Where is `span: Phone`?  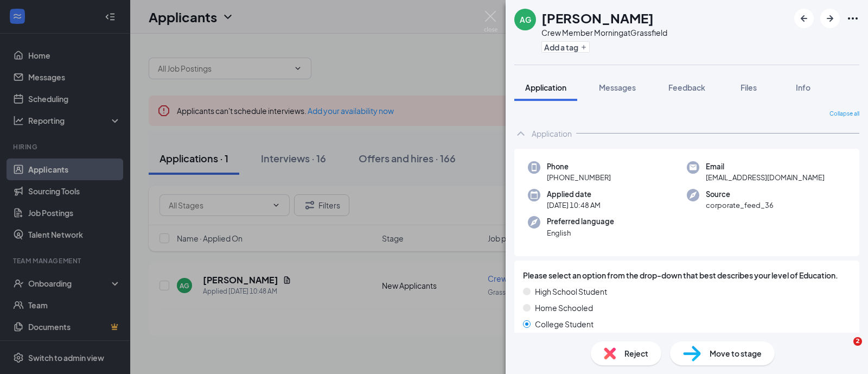
span: Phone is located at coordinates (579, 167).